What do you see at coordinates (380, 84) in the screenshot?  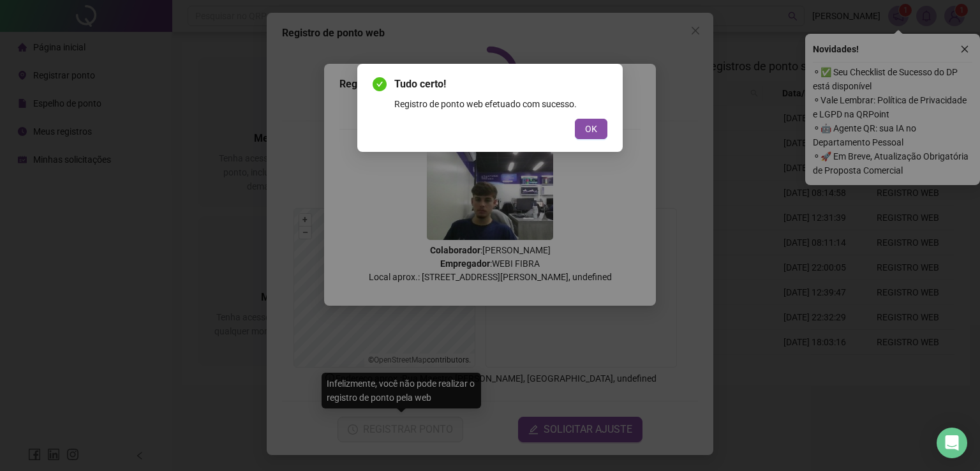 I see `span: check-circle` at bounding box center [380, 84].